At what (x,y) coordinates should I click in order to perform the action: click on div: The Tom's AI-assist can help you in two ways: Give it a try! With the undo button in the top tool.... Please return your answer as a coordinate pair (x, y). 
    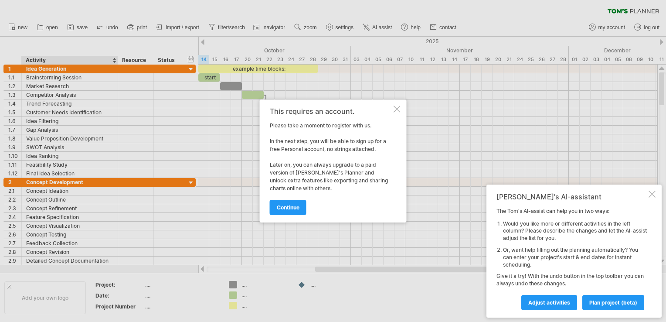
    Looking at the image, I should click on (571, 258).